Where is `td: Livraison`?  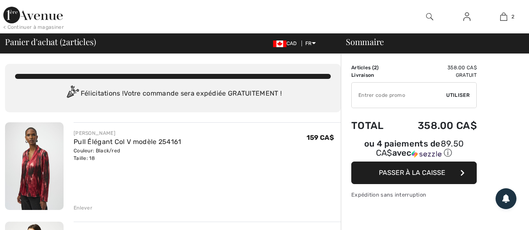
td: Livraison is located at coordinates (374, 75).